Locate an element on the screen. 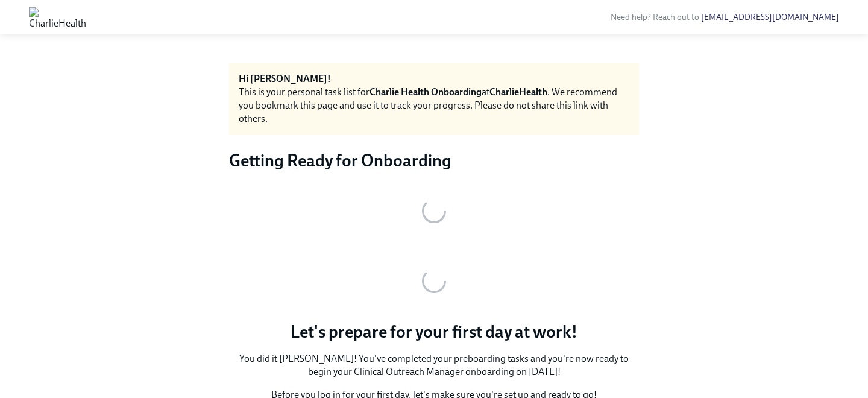 This screenshot has height=398, width=868. div: This is your personal task list for at . We recommend you bookmark this page and use it to track ... is located at coordinates (434, 105).